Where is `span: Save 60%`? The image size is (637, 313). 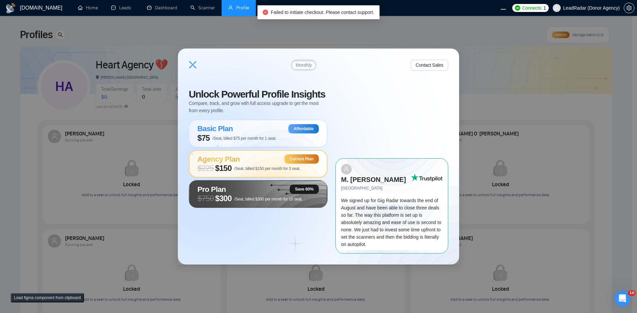
span: Save 60% is located at coordinates (304, 189).